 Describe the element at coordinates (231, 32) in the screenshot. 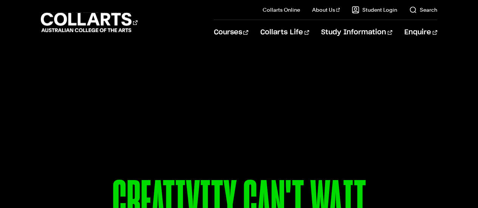

I see `a: Courses` at that location.